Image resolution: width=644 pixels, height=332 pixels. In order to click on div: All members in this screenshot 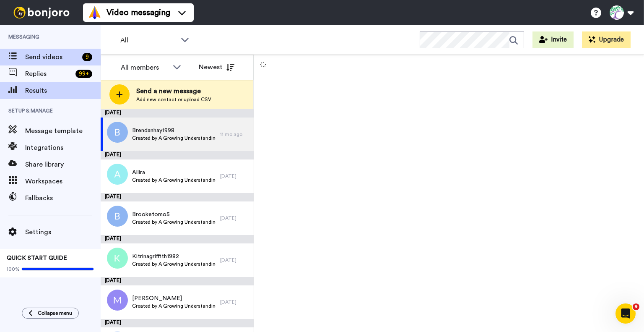, I will do `click(145, 67)`.